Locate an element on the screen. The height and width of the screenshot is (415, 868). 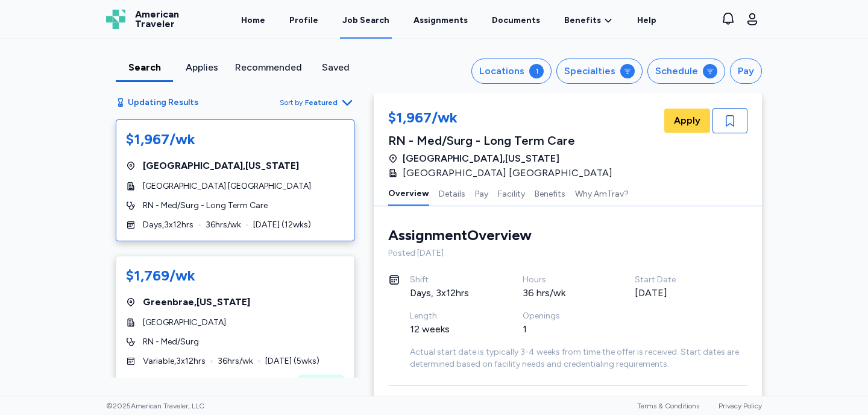
span: American Traveler is located at coordinates (157, 19).